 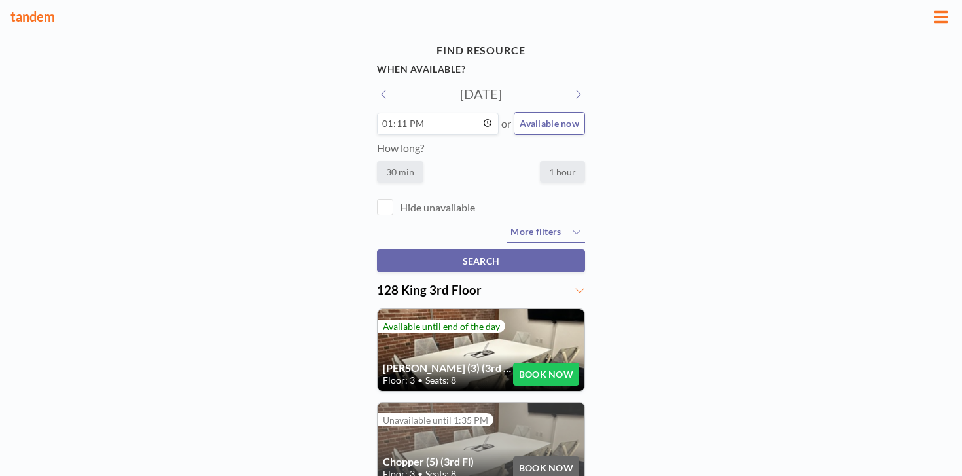 I want to click on span: Floor: 3, so click(x=398, y=380).